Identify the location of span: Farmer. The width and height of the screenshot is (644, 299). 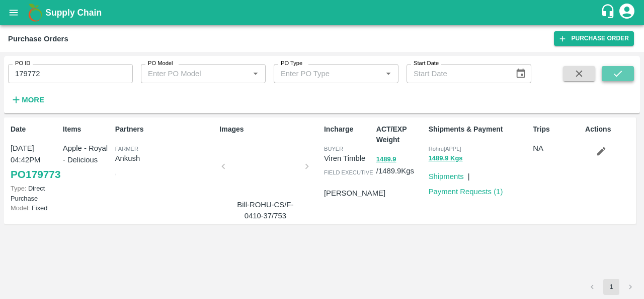
(127, 149).